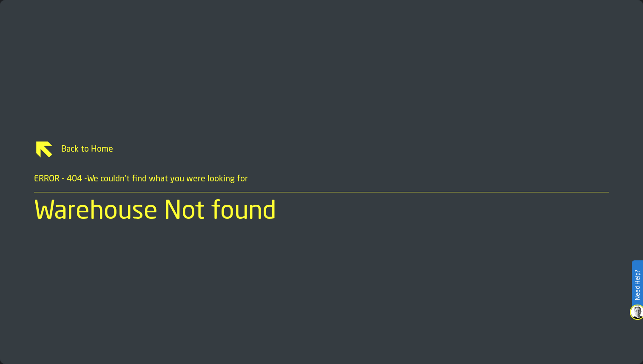 The image size is (643, 364). Describe the element at coordinates (322, 183) in the screenshot. I see `div: ERROR - 404 - We couldn't find what you were looking for` at that location.